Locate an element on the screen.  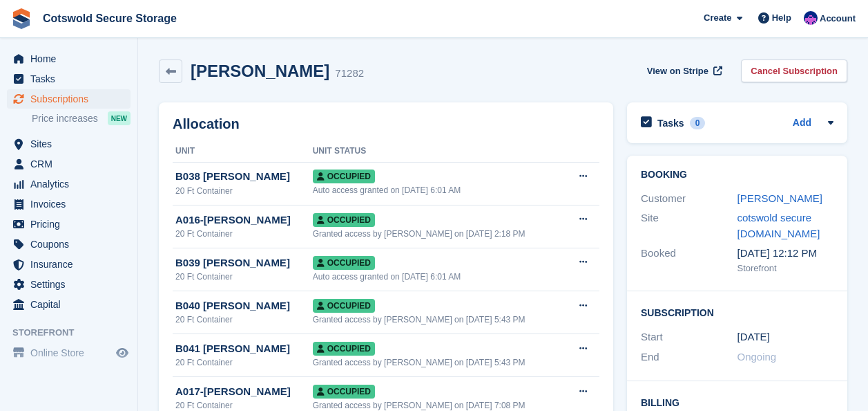
time: 2025-02-07 00:00:00 UTC is located at coordinates (754, 337).